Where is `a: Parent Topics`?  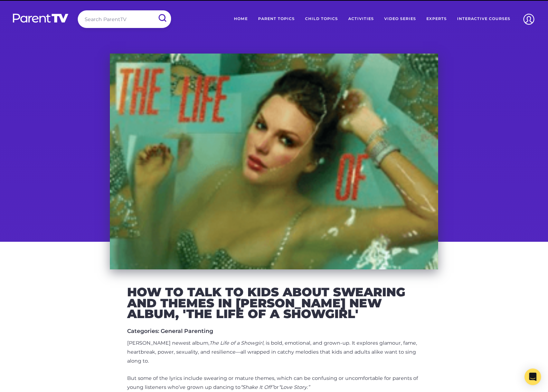 a: Parent Topics is located at coordinates (276, 19).